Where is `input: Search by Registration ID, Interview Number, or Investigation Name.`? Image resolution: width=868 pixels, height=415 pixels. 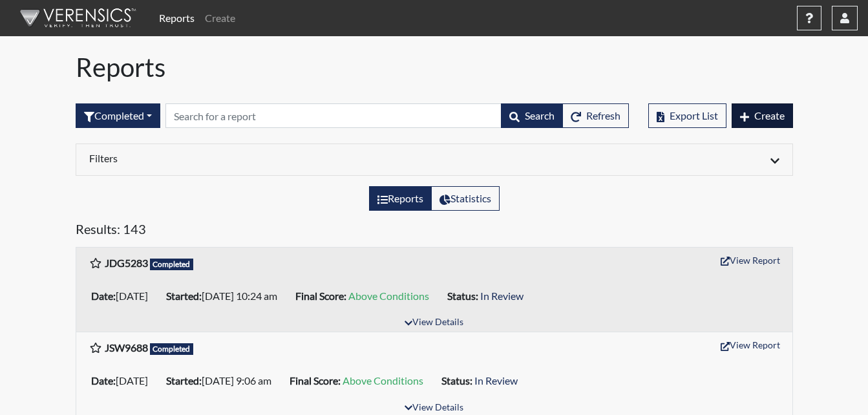 input: Search by Registration ID, Interview Number, or Investigation Name. is located at coordinates (334, 116).